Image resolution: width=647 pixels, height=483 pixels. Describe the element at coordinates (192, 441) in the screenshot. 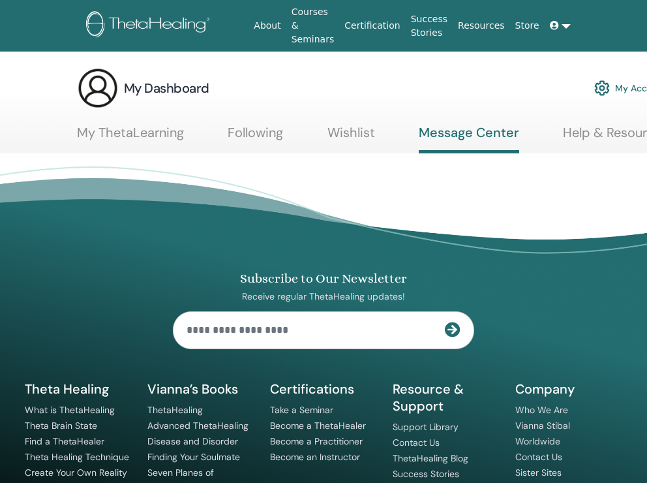

I see `a: Disease and Disorder` at that location.